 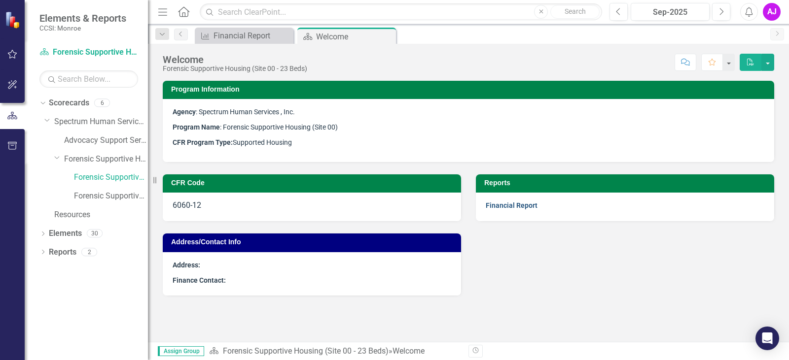 I want to click on button: AJ, so click(x=772, y=12).